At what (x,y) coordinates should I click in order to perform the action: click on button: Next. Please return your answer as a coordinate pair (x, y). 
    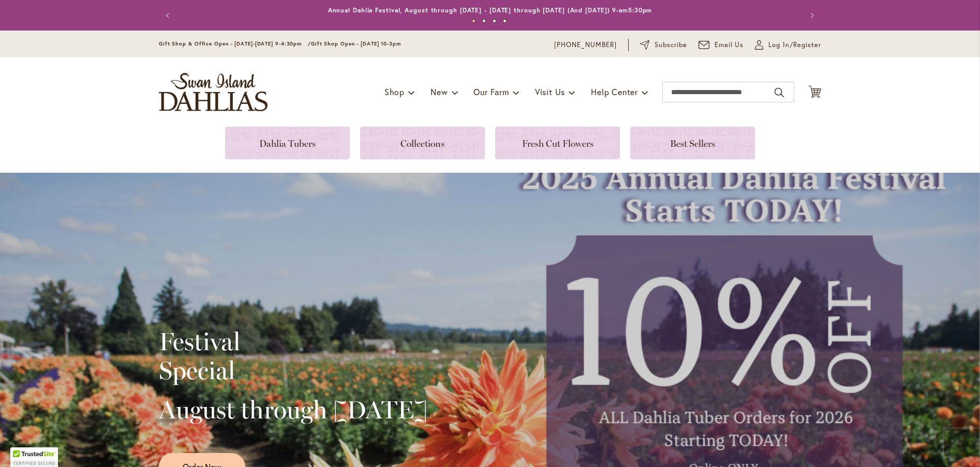
    Looking at the image, I should click on (810, 15).